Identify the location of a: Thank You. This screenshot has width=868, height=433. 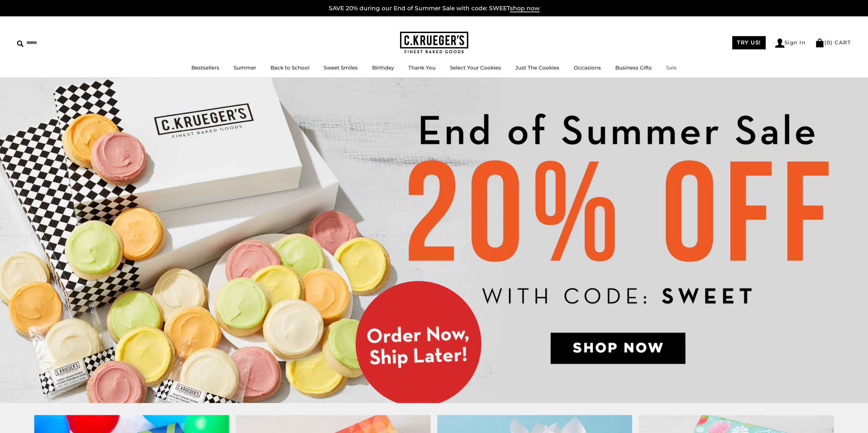
(422, 67).